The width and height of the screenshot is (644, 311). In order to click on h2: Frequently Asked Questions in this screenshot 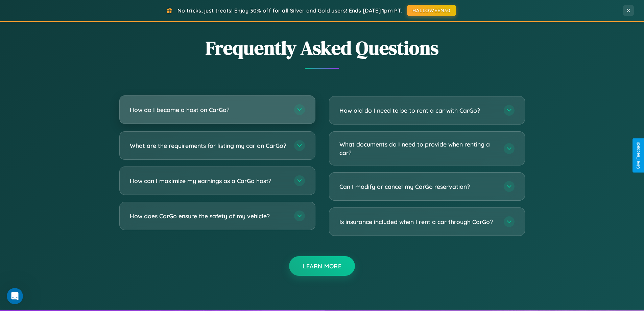, I will do `click(322, 47)`.